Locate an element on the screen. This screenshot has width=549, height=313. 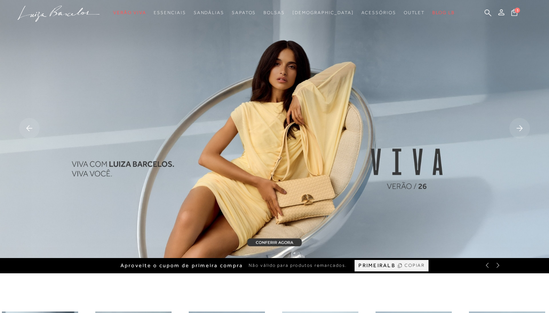
span: COPIAR is located at coordinates (415, 265).